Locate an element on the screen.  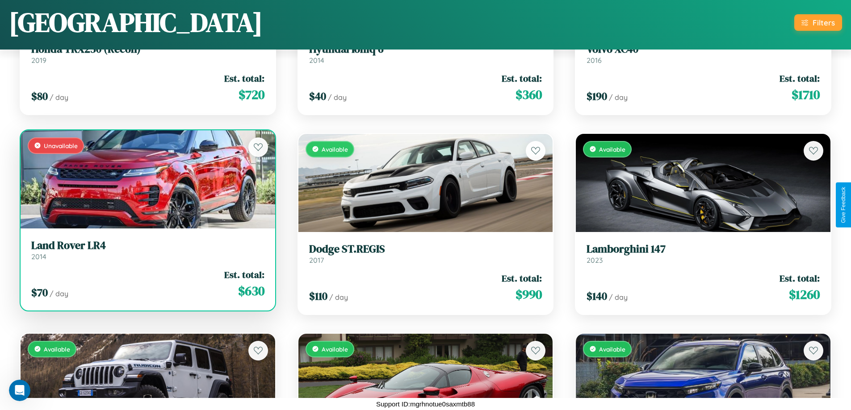
button: Filters is located at coordinates (818, 22).